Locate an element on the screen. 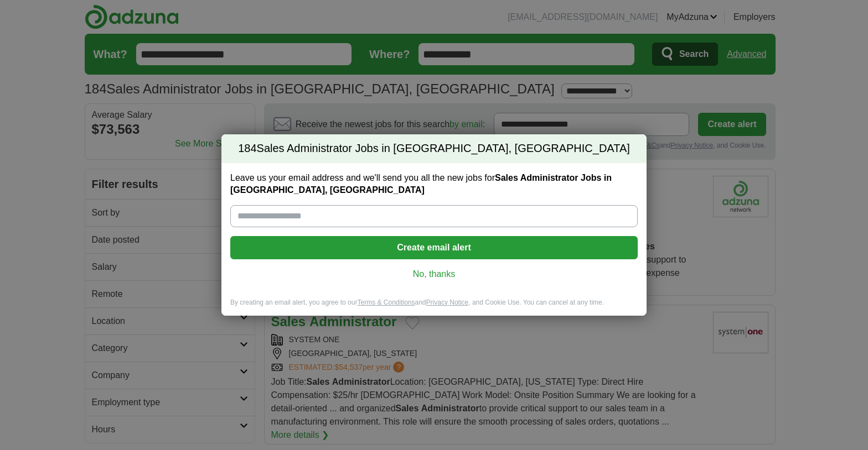  a: Terms & Conditions is located at coordinates (386, 303).